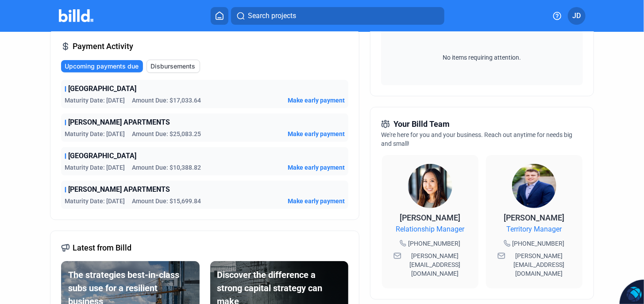  Describe the element at coordinates (272, 16) in the screenshot. I see `span: Search projects` at that location.